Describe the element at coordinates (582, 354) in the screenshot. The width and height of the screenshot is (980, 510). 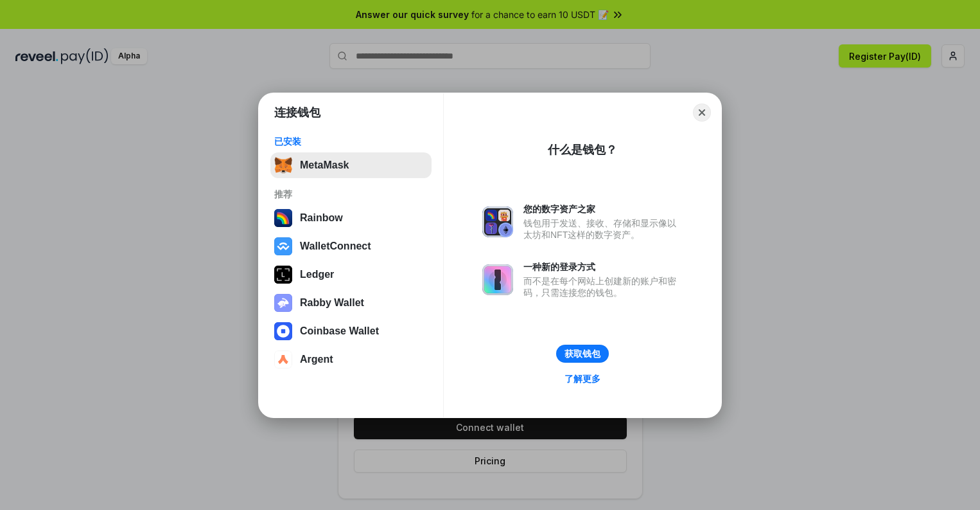
I see `button: 获取钱包` at that location.